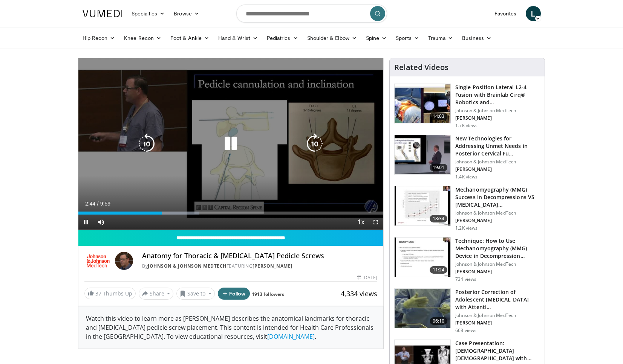 This screenshot has height=364, width=623. I want to click on span: 4,334 views, so click(359, 294).